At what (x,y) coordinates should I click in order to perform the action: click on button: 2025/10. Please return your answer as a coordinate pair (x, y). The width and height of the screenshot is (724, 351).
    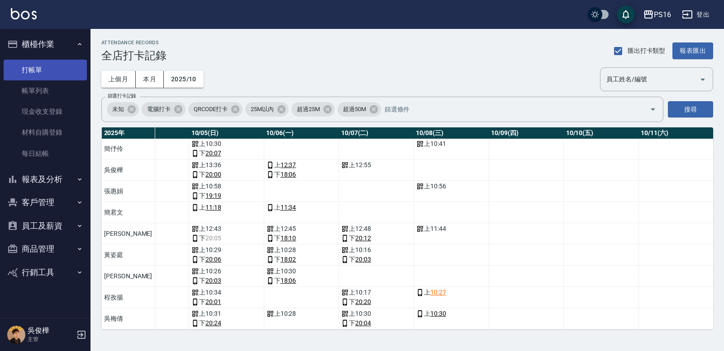
    Looking at the image, I should click on (184, 79).